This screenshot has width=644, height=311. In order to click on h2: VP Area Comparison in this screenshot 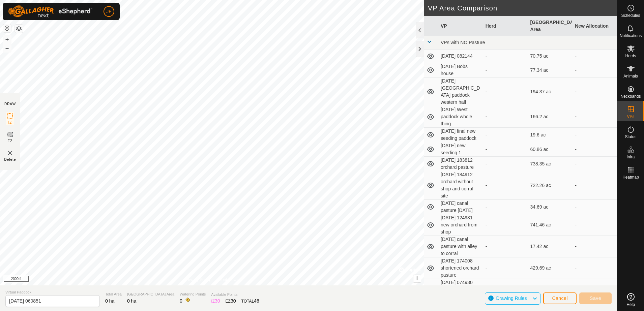, I will do `click(522, 8)`.